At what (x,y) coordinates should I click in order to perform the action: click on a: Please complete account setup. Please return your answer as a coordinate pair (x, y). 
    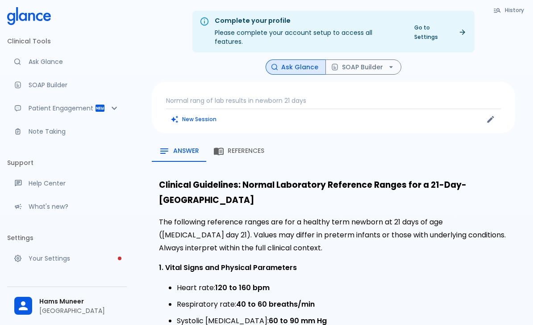
    Looking at the image, I should click on (67, 258).